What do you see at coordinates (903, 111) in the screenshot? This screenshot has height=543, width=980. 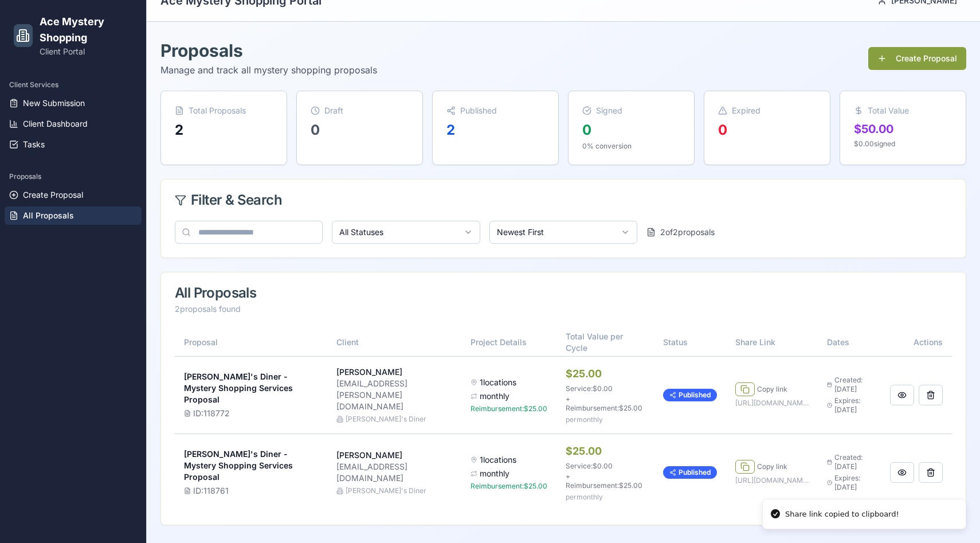 I see `div: Total Value` at bounding box center [903, 111].